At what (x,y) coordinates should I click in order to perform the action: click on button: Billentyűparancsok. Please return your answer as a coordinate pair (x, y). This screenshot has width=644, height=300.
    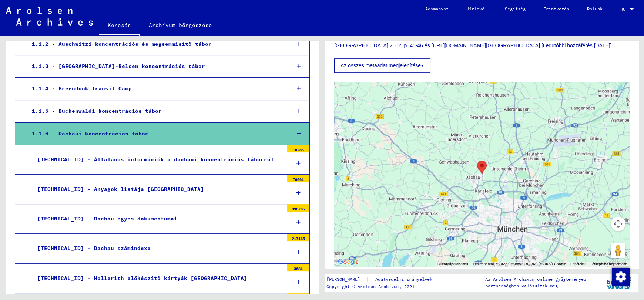
    Looking at the image, I should click on (453, 264).